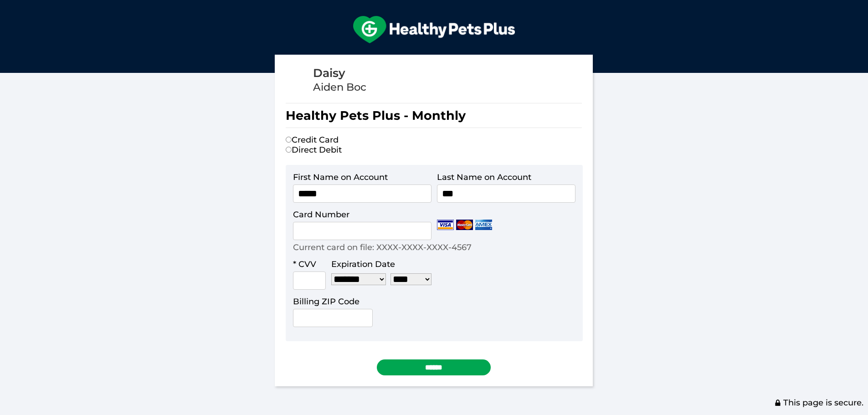  Describe the element at coordinates (321, 215) in the screenshot. I see `label: Card Number` at that location.